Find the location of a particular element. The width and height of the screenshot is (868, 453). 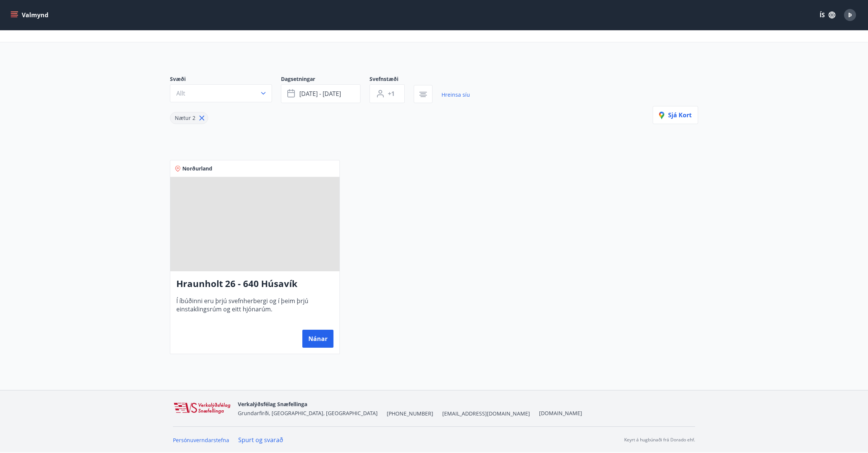

p: Keyrt á hugbúnaði frá Dorado ehf. is located at coordinates (660, 440).